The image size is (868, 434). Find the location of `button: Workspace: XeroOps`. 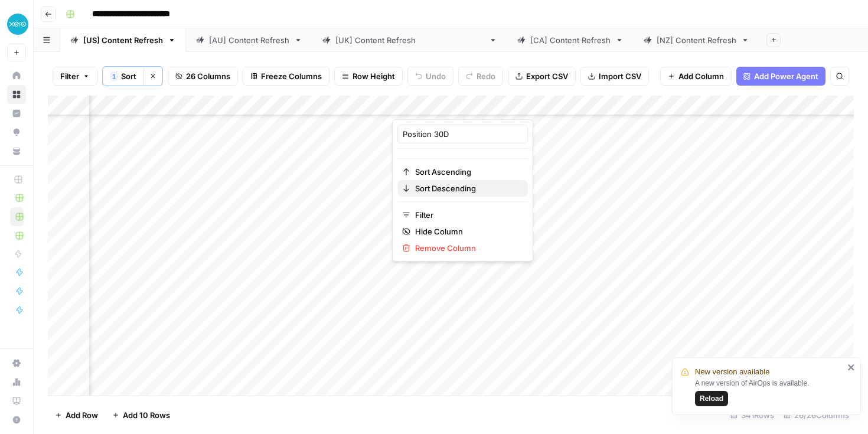

button: Workspace: XeroOps is located at coordinates (17, 24).